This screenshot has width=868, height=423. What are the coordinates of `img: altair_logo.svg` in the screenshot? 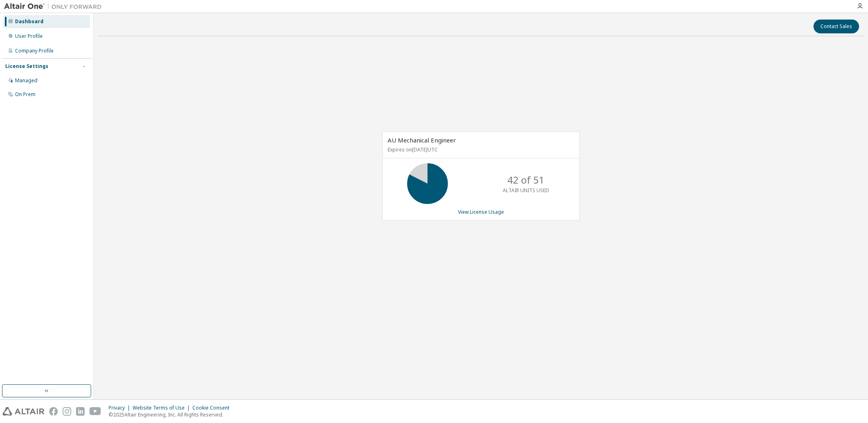 It's located at (23, 411).